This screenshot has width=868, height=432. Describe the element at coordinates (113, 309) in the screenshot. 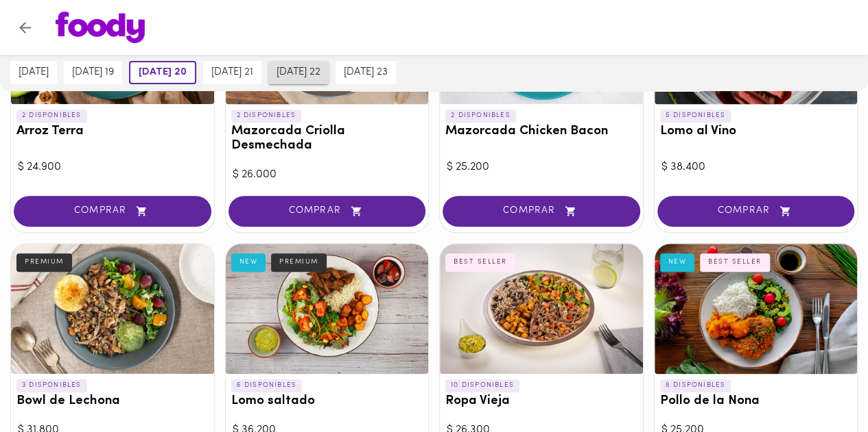

I see `div: Bowl de Lechona` at that location.